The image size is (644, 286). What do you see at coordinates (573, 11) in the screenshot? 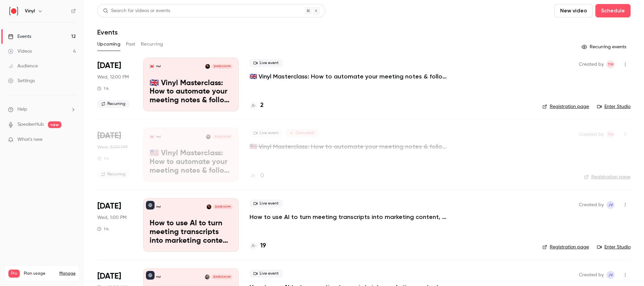
I see `button: New video` at bounding box center [573, 11].